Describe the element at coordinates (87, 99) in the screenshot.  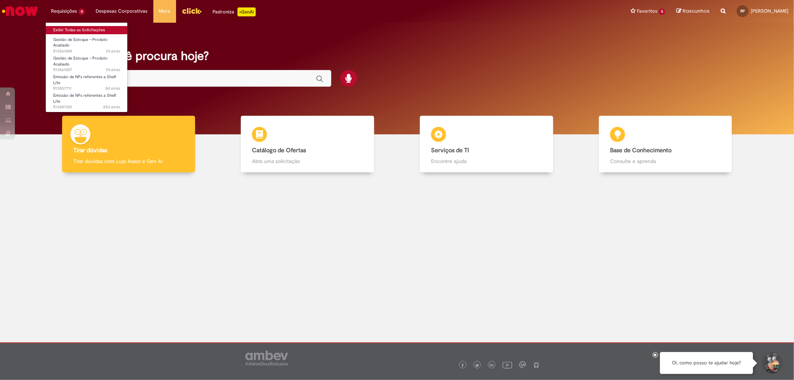
I see `a: Aberto R13487051 : Emissão de NFs referentes a Shelf Life` at that location.